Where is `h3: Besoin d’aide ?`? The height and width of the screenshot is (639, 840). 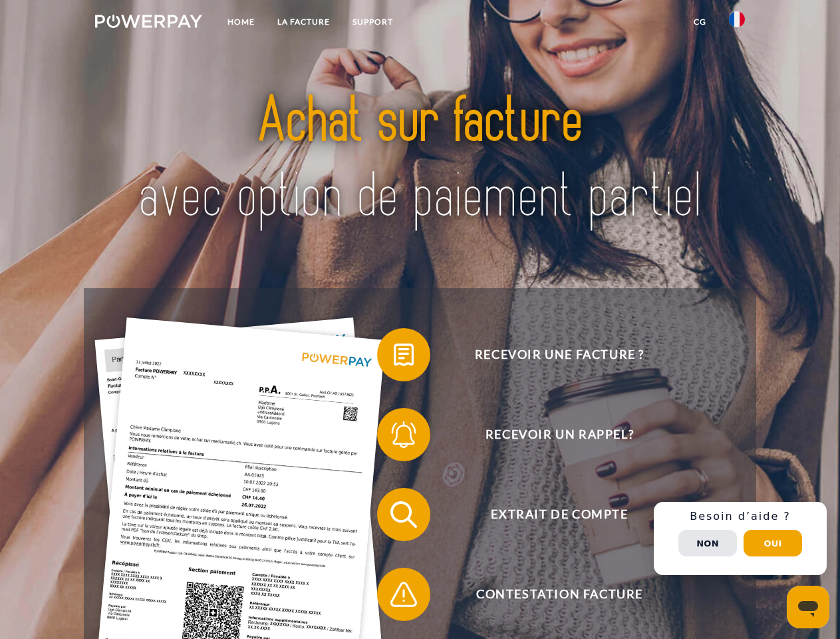 h3: Besoin d’aide ? is located at coordinates (740, 517).